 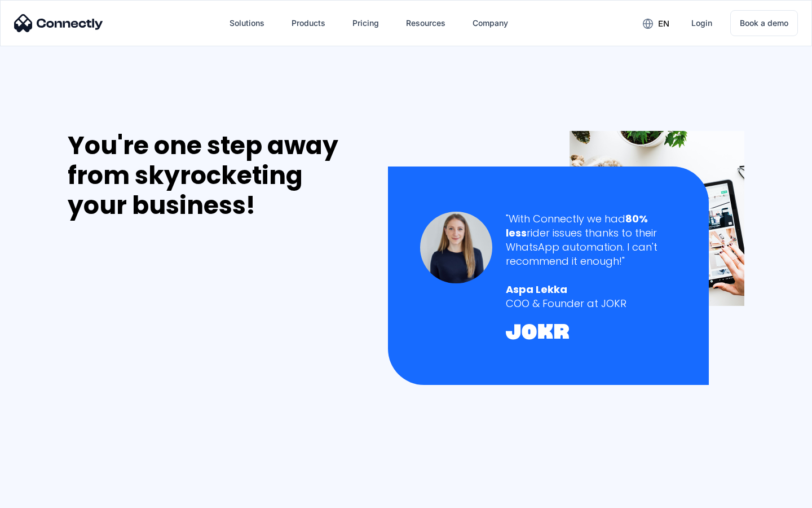 I want to click on div: Solutions, so click(x=247, y=23).